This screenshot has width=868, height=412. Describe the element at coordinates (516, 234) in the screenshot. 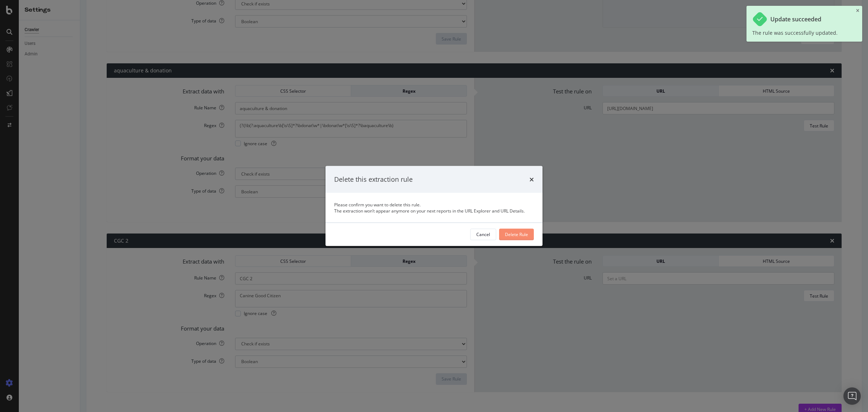

I see `button: Delete Rule` at that location.